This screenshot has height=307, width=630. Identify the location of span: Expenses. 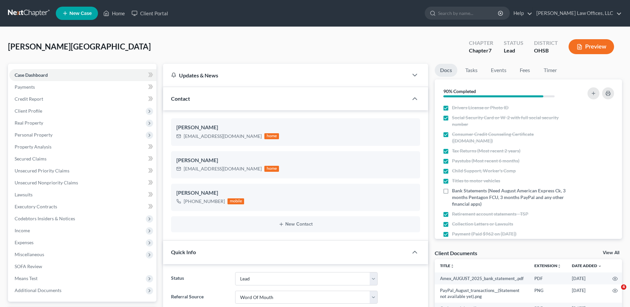
(24, 242).